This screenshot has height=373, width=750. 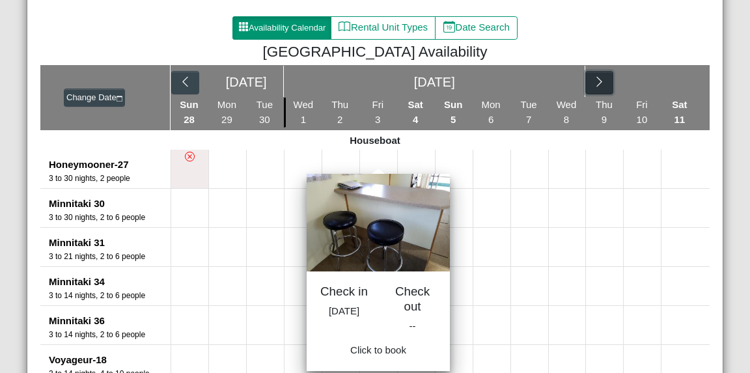 I want to click on div: Voyageur-18, so click(x=109, y=360).